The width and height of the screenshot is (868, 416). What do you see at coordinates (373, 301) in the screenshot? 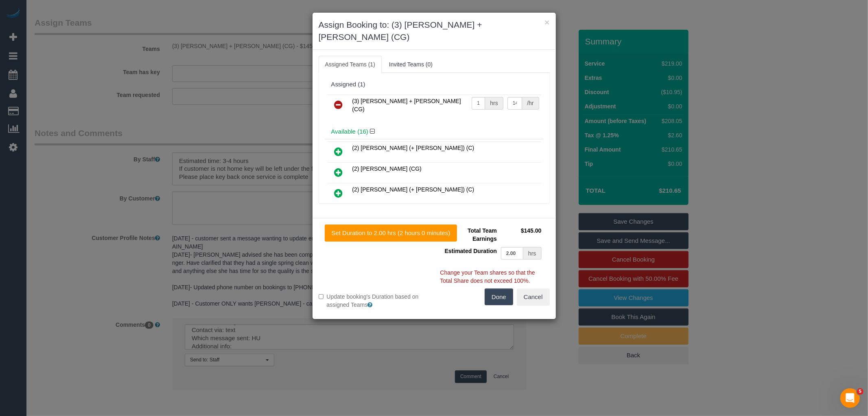
I see `label: Update booking's Duration based on assigned Teams` at bounding box center [373, 301].